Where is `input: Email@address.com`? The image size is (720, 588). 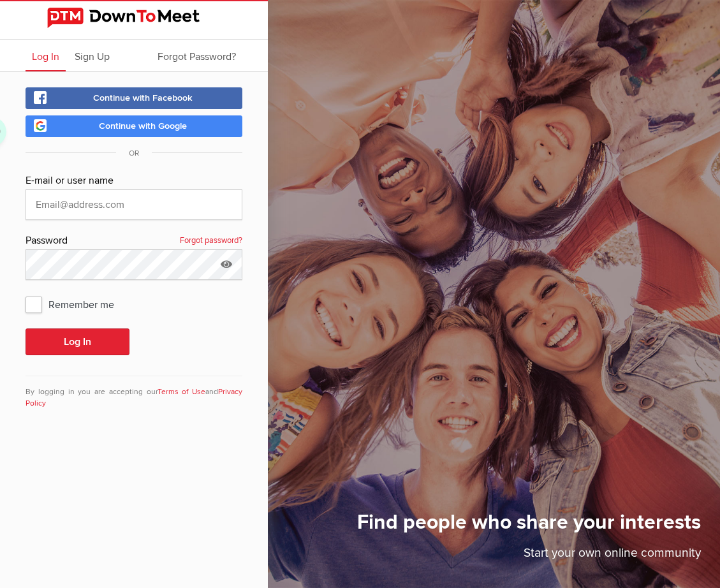 input: Email@address.com is located at coordinates (134, 205).